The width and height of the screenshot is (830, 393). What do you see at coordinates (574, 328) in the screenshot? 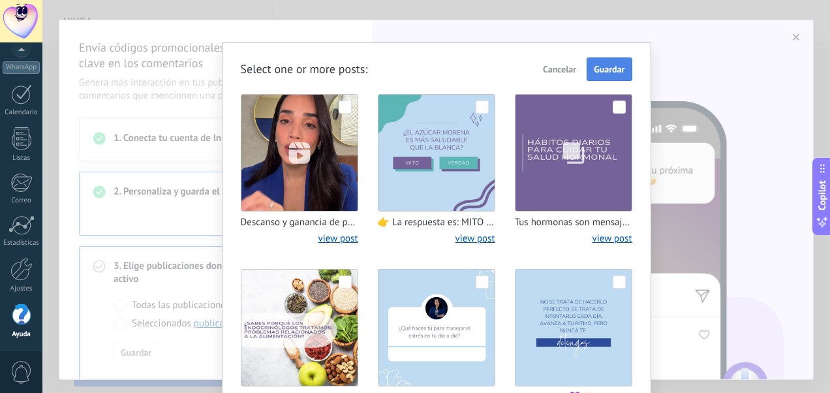
I see `img: Buenos días. 💜✨ #drageishajusto #endocrino #endocrinologa #endocrinologia #diabetes #hormonas #sfm` at bounding box center [574, 328].